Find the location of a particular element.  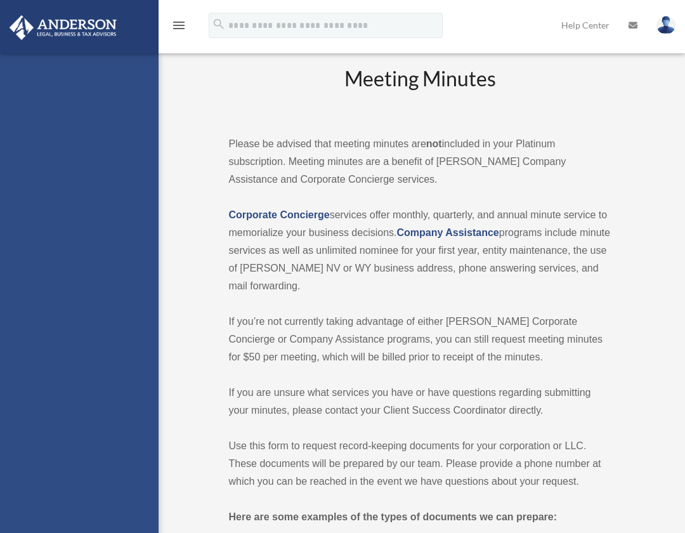

a: Company Assistance is located at coordinates (448, 232).